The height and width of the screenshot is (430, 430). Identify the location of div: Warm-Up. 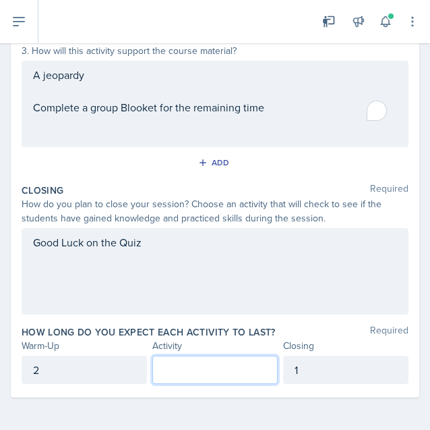
(84, 345).